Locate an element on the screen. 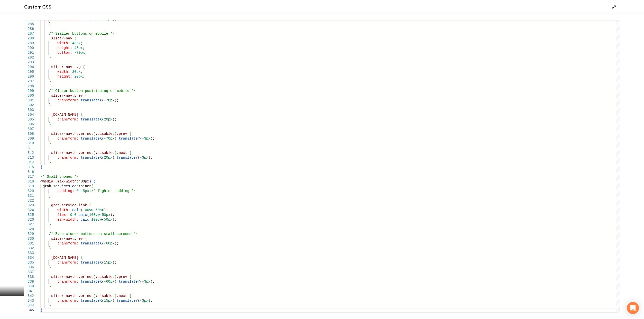 This screenshot has width=644, height=319. div: Open Intercom Messenger is located at coordinates (633, 308).